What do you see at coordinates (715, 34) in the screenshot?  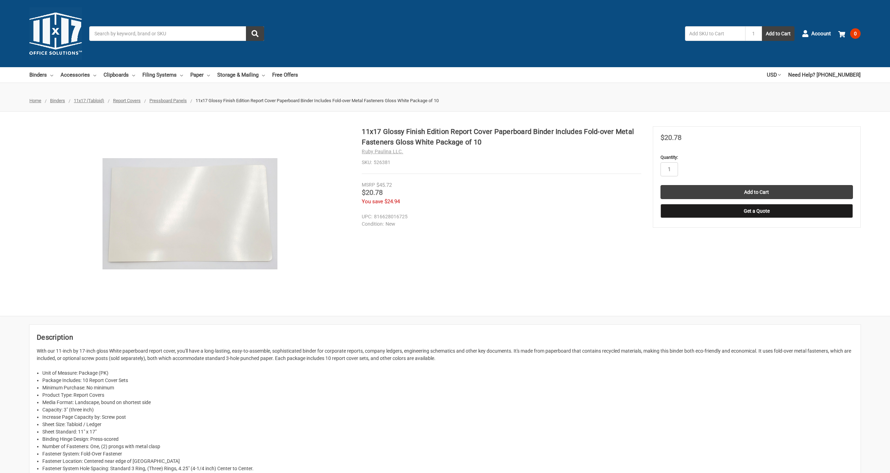 I see `input: Add SKU to Cart` at bounding box center [715, 34].